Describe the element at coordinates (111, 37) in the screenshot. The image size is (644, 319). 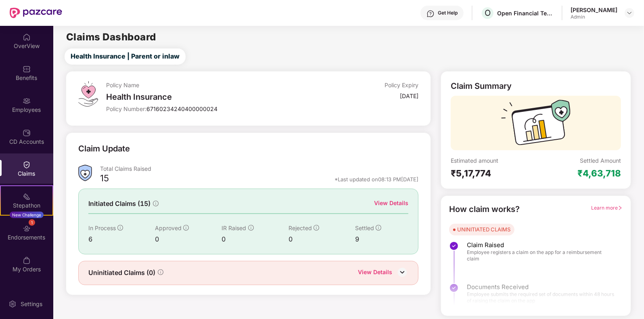
I see `h2: Claims Dashboard` at that location.